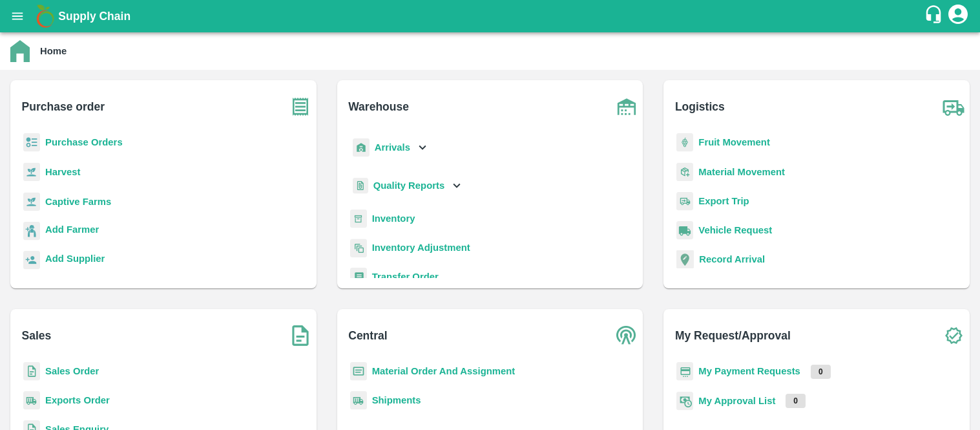 This screenshot has height=430, width=980. Describe the element at coordinates (742, 172) in the screenshot. I see `a: Material Movement` at that location.